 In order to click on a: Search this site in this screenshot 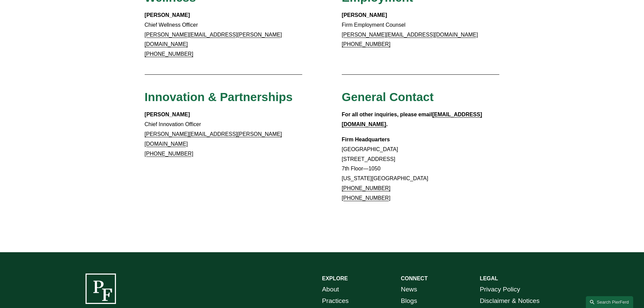, I will do `click(610, 302)`.